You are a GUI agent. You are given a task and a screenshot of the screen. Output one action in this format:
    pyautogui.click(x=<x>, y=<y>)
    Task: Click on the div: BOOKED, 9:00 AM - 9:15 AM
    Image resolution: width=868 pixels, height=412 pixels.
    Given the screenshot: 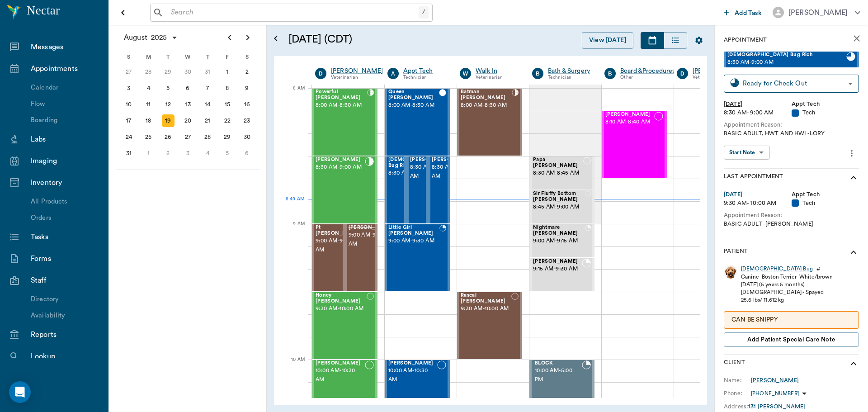 What is the action you would take?
    pyautogui.click(x=562, y=241)
    